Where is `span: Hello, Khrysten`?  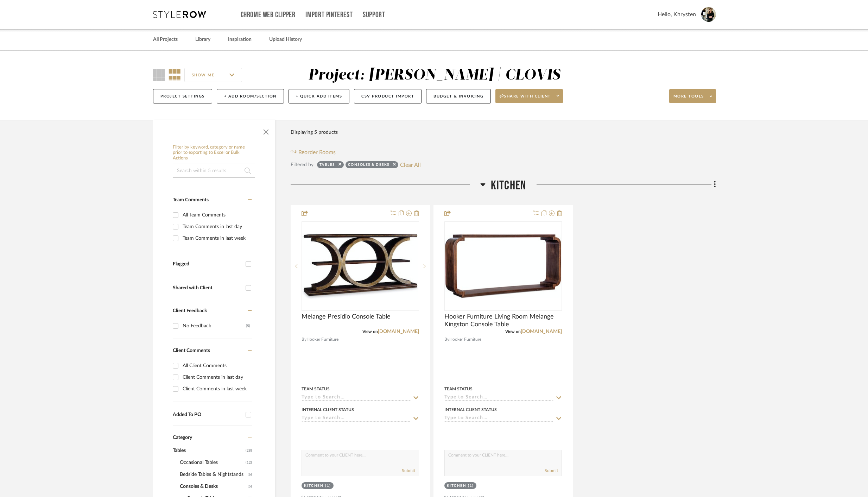
span: Hello, Khrysten is located at coordinates (677, 14).